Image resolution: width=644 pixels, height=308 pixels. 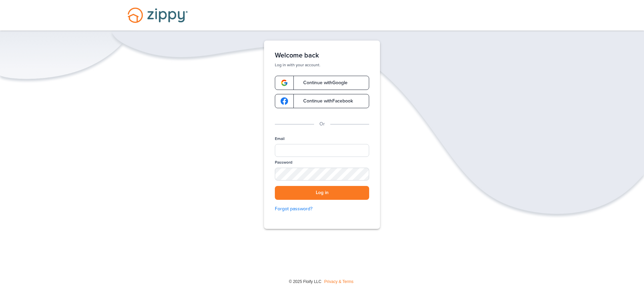 I want to click on input: Email, so click(x=322, y=150).